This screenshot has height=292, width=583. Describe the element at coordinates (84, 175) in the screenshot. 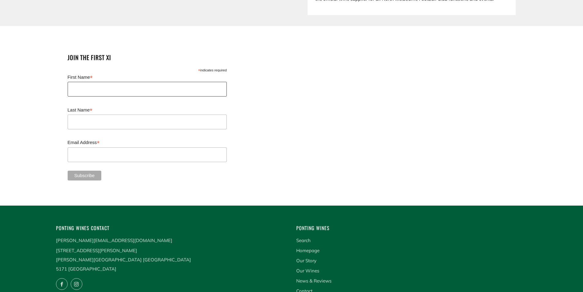

I see `input: Subscribe` at that location.